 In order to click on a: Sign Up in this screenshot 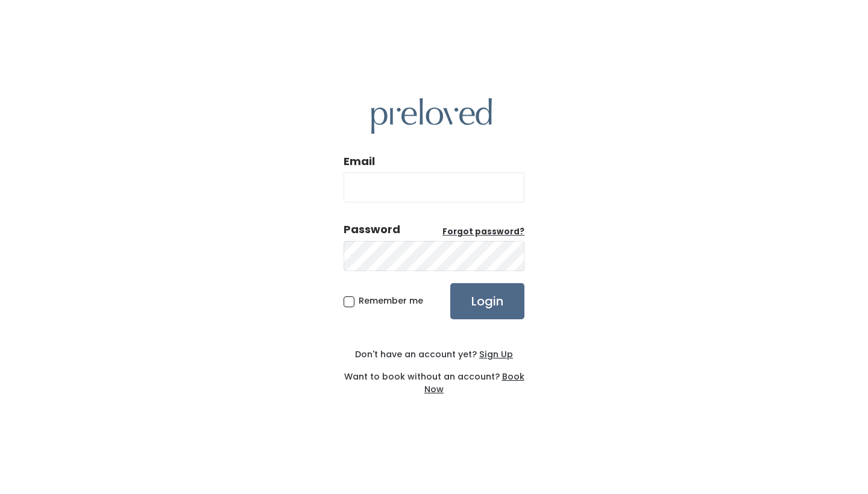, I will do `click(495, 354)`.